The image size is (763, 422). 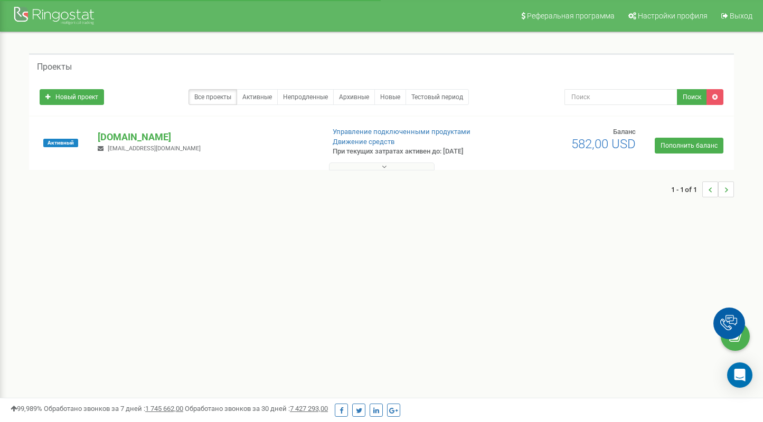 I want to click on a: Тестовый период, so click(x=437, y=97).